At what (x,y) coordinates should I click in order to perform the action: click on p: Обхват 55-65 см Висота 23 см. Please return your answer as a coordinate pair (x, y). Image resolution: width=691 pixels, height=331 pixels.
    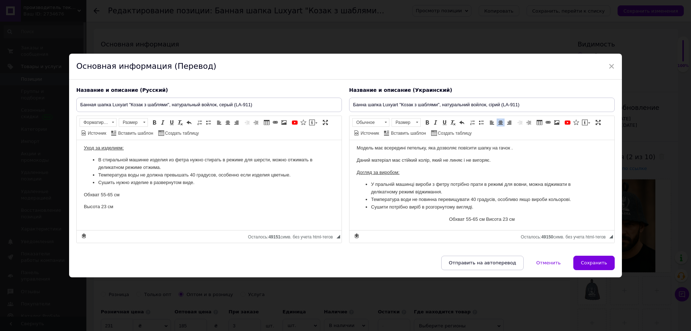
    Looking at the image, I should click on (133, 79).